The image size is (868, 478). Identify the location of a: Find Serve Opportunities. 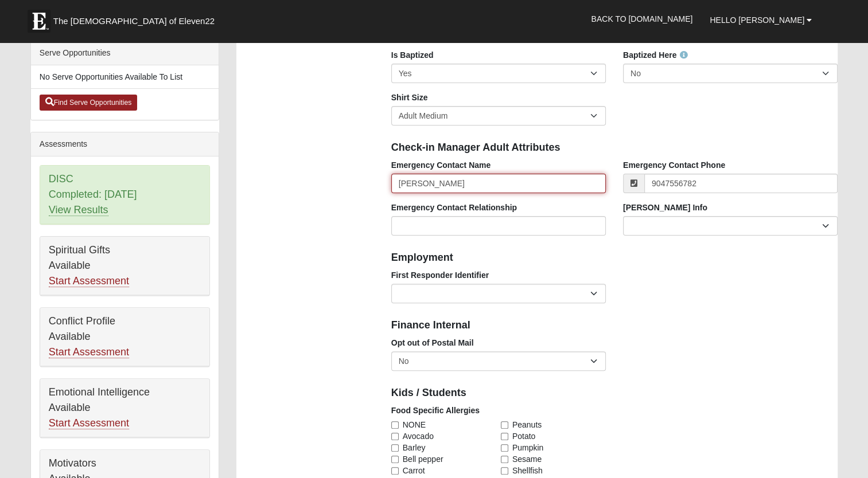
(88, 102).